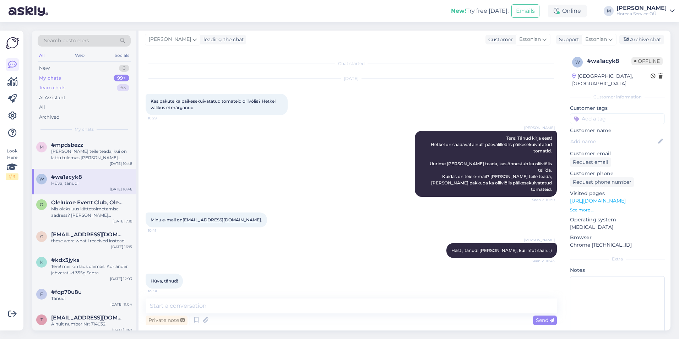 This screenshot has height=339, width=679. I want to click on span: m, so click(42, 147).